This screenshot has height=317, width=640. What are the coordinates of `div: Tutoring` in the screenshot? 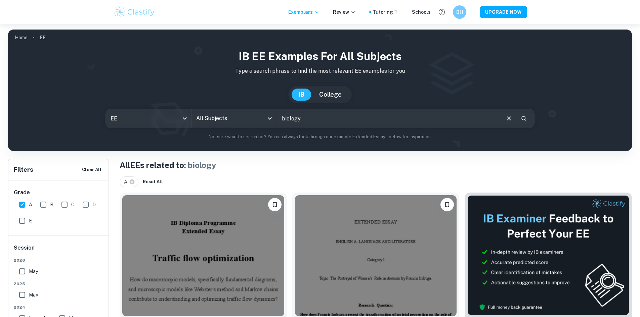 It's located at (385, 12).